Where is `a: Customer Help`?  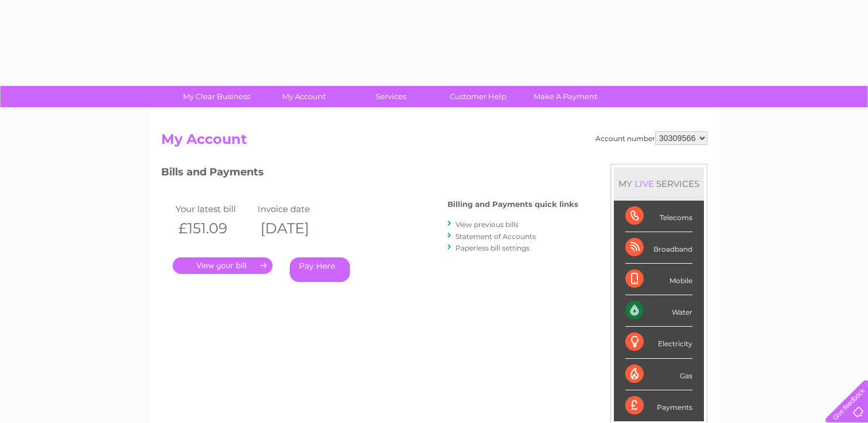 a: Customer Help is located at coordinates (477, 96).